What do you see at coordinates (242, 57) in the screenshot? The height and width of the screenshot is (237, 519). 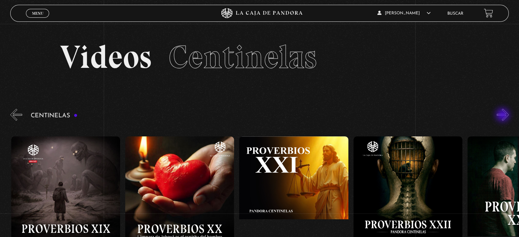 I see `span: Centinelas` at bounding box center [242, 57].